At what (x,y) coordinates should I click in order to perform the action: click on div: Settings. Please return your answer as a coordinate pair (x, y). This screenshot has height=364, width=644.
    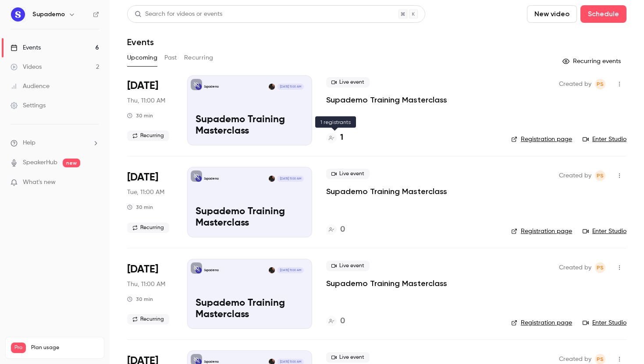
    Looking at the image, I should click on (28, 106).